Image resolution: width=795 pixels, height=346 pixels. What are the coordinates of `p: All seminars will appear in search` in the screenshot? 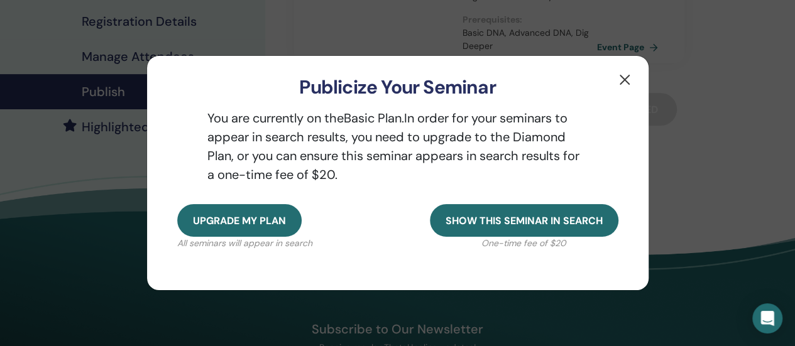 It's located at (245, 243).